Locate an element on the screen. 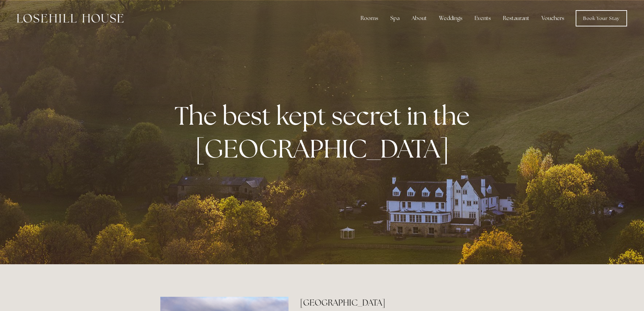 Image resolution: width=644 pixels, height=311 pixels. img: Losehill House is located at coordinates (70, 19).